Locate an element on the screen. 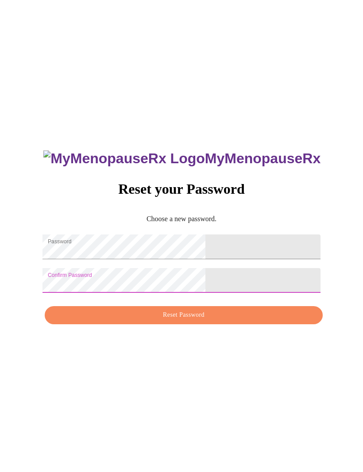 This screenshot has width=363, height=472. img: MyMenopauseRx Logo is located at coordinates (124, 158).